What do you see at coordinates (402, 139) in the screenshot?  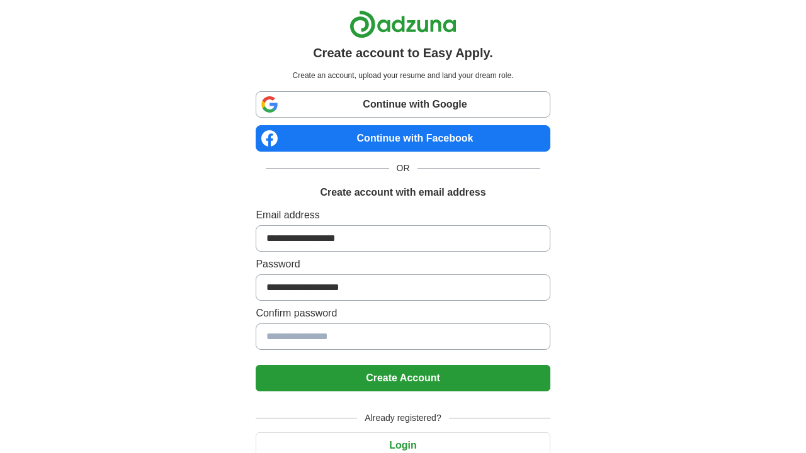 I see `a: Continue with Facebook` at bounding box center [402, 139].